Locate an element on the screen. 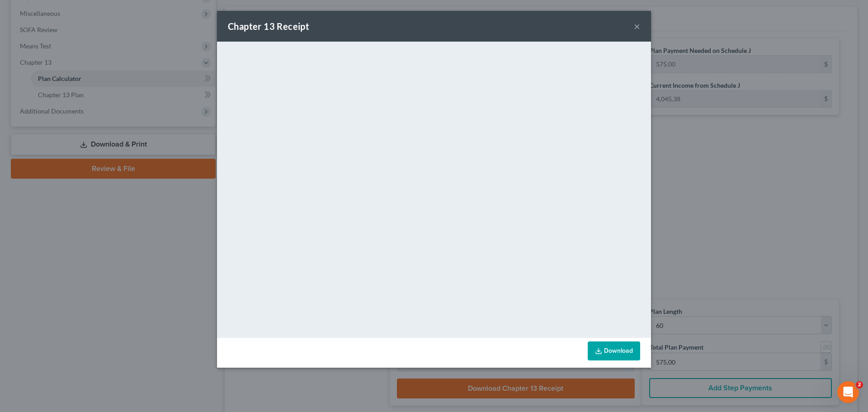 The image size is (868, 412). a: Download is located at coordinates (614, 351).